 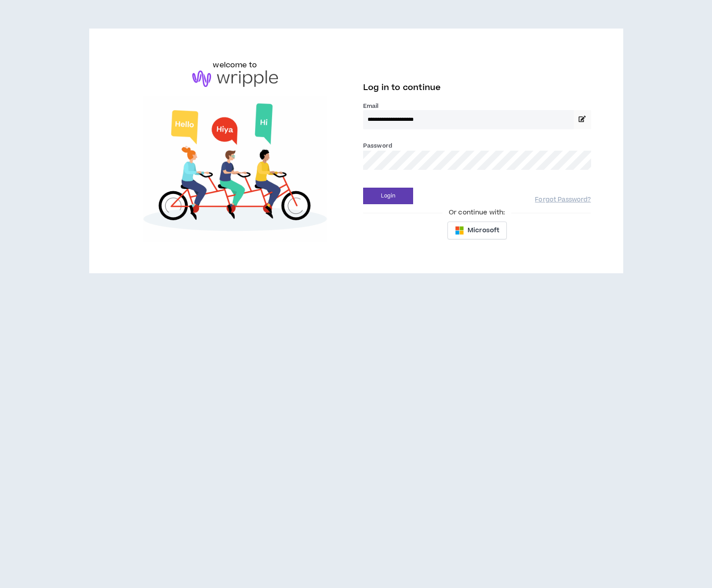 What do you see at coordinates (477, 106) in the screenshot?
I see `label: Email` at bounding box center [477, 106].